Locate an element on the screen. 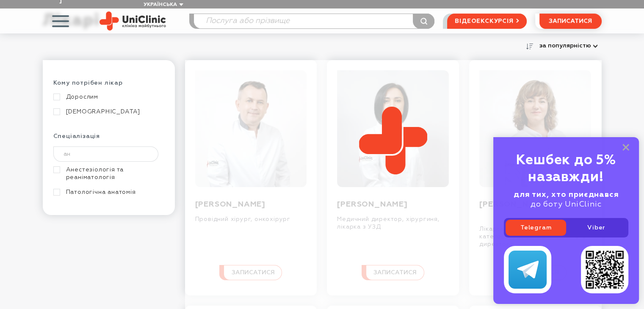  div: Спеціалізація is located at coordinates (109, 139).